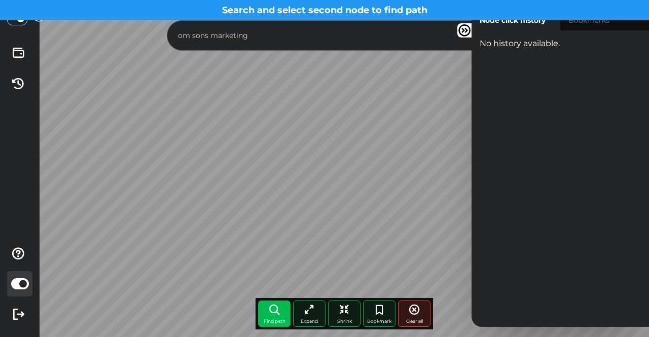 The width and height of the screenshot is (649, 337). What do you see at coordinates (379, 321) in the screenshot?
I see `span: Bookmark` at bounding box center [379, 321].